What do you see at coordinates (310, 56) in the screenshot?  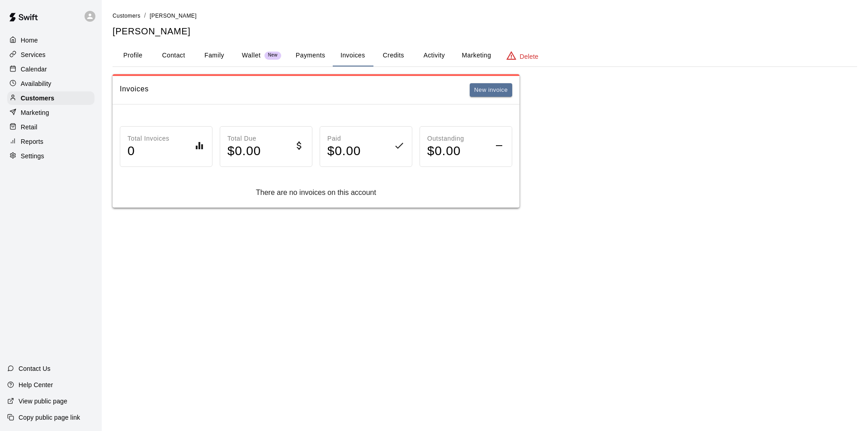 I see `button: Payments` at bounding box center [310, 56].